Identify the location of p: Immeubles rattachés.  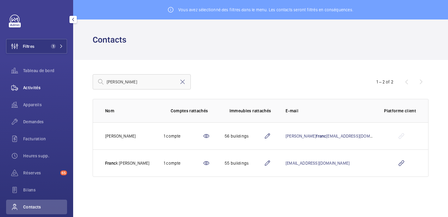
(250, 111).